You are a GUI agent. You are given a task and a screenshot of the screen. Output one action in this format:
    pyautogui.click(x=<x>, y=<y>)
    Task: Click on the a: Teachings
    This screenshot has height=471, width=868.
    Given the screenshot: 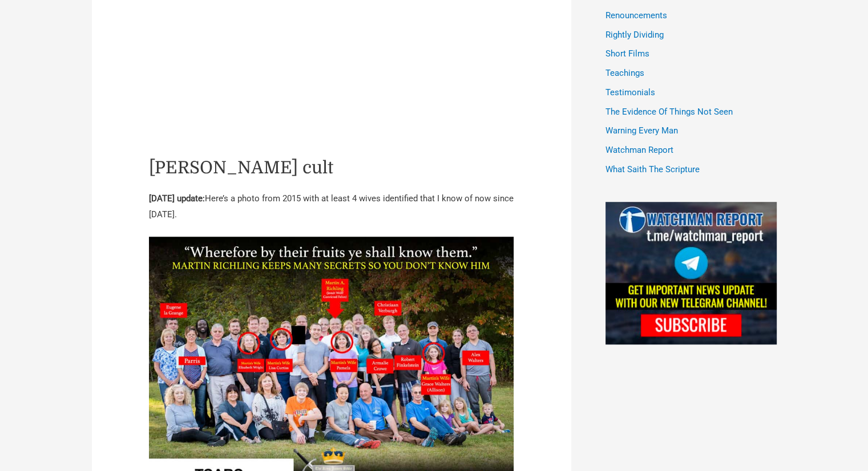 What is the action you would take?
    pyautogui.click(x=625, y=73)
    